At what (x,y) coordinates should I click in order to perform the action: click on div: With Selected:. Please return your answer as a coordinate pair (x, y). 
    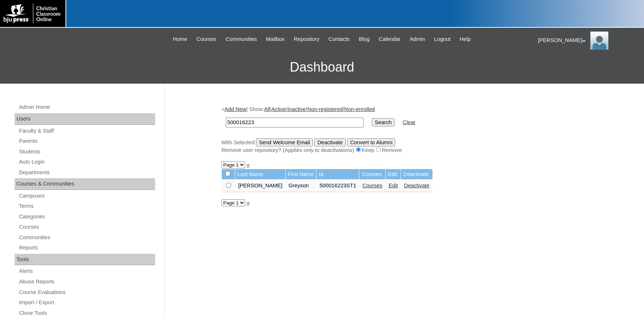
    Looking at the image, I should click on (402, 146).